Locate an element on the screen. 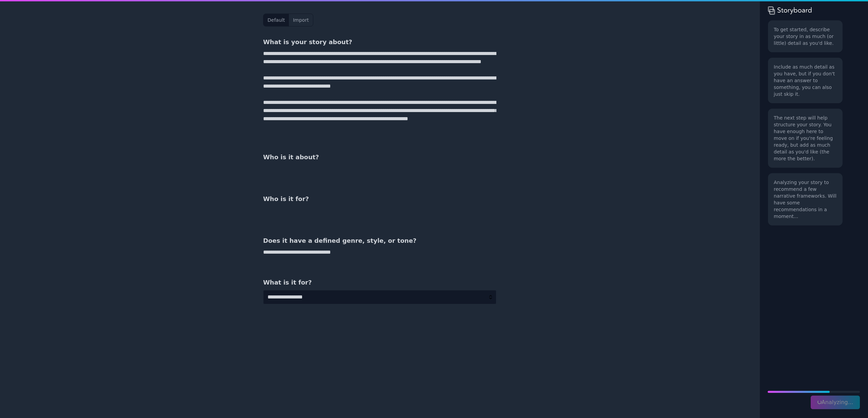  button: loadingAnalyzing... is located at coordinates (835, 402).